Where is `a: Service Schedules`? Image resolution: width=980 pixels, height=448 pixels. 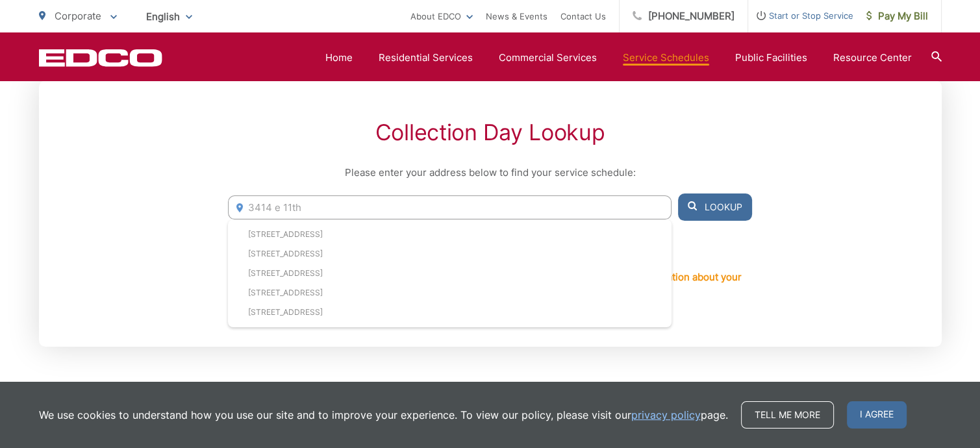 a: Service Schedules is located at coordinates (666, 58).